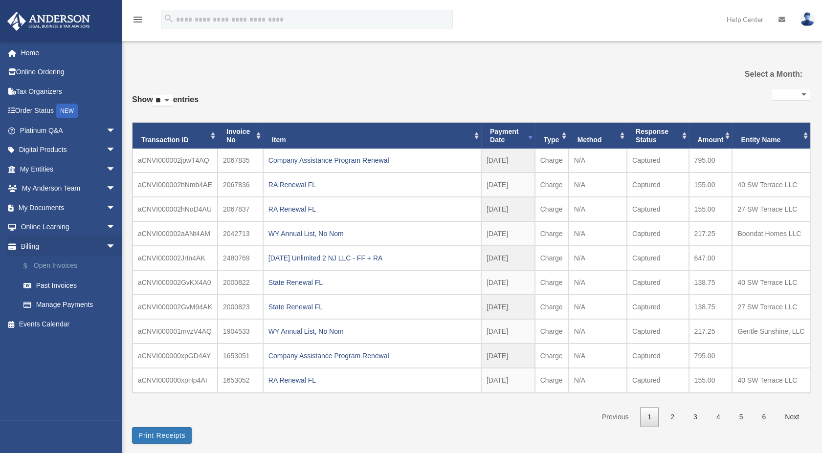 The image size is (822, 453). I want to click on a: My Documentsarrow_drop_down, so click(68, 208).